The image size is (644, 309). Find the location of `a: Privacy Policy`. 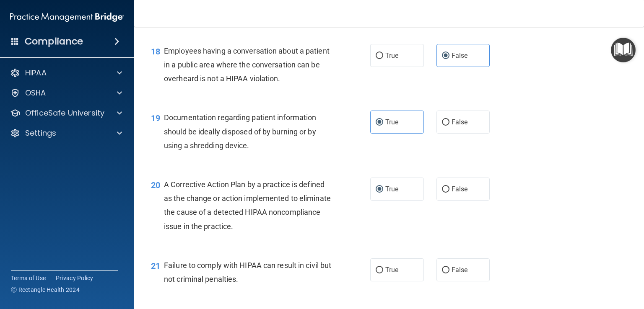

a: Privacy Policy is located at coordinates (75, 278).